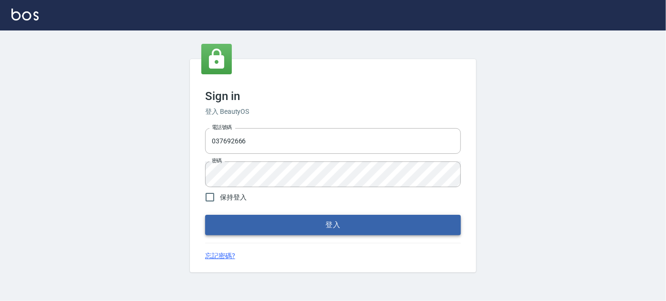 This screenshot has height=301, width=666. What do you see at coordinates (333, 96) in the screenshot?
I see `h3: Sign in` at bounding box center [333, 96].